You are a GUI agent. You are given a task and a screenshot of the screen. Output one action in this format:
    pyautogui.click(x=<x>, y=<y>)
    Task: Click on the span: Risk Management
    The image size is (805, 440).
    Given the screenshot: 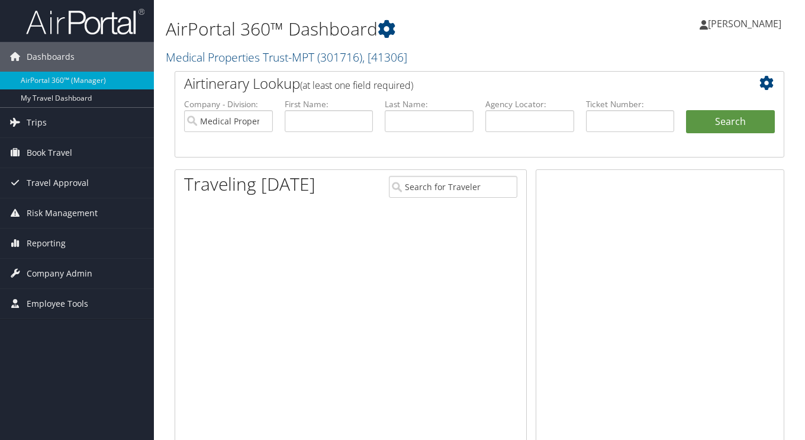 What is the action you would take?
    pyautogui.click(x=62, y=213)
    